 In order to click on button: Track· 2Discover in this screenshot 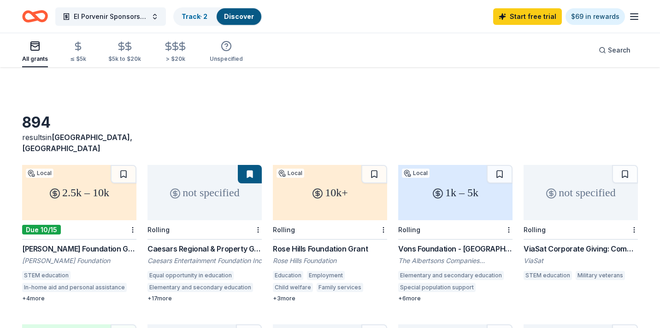, I will do `click(218, 17)`.